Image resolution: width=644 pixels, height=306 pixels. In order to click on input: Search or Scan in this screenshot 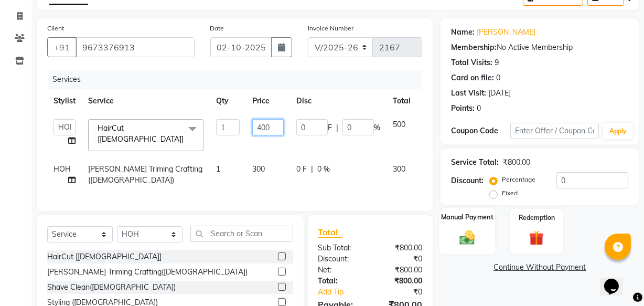, I will do `click(242, 233)`.